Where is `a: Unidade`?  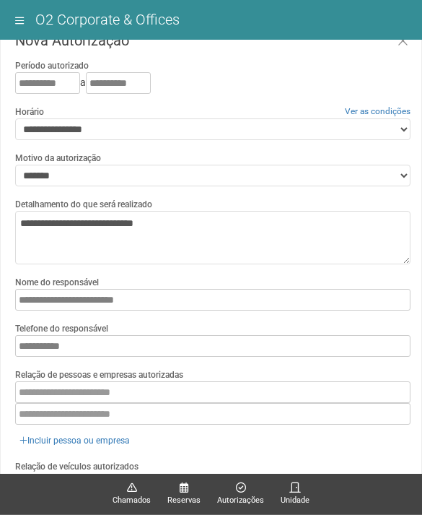
a: Unidade is located at coordinates (295, 494).